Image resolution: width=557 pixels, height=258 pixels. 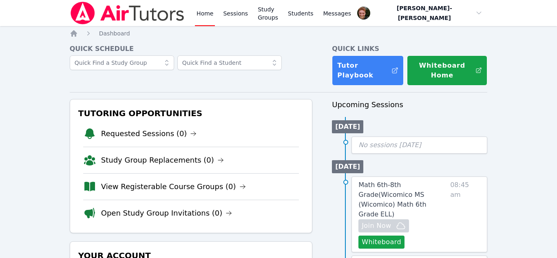 I want to click on input: Quick Find a Study Group, so click(x=122, y=63).